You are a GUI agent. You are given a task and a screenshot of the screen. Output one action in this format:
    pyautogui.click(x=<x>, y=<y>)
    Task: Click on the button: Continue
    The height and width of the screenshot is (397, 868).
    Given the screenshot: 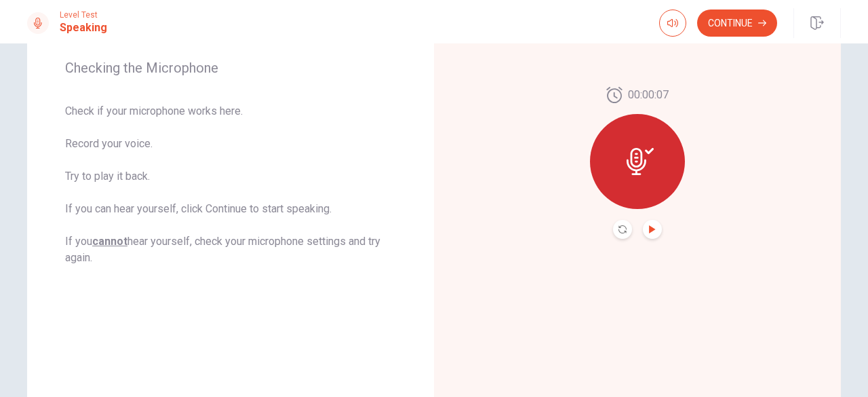 What is the action you would take?
    pyautogui.click(x=737, y=23)
    